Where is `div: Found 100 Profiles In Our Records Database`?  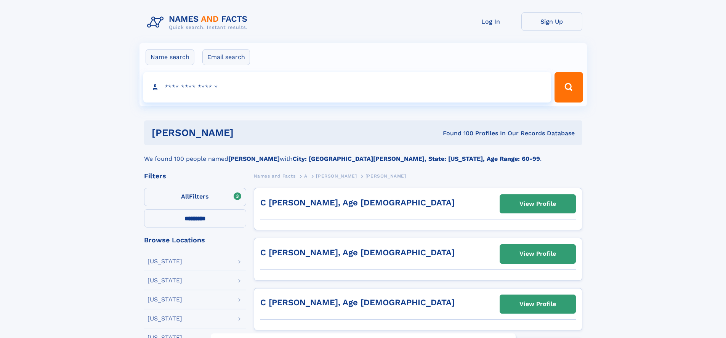
div: Found 100 Profiles In Our Records Database is located at coordinates (456, 133).